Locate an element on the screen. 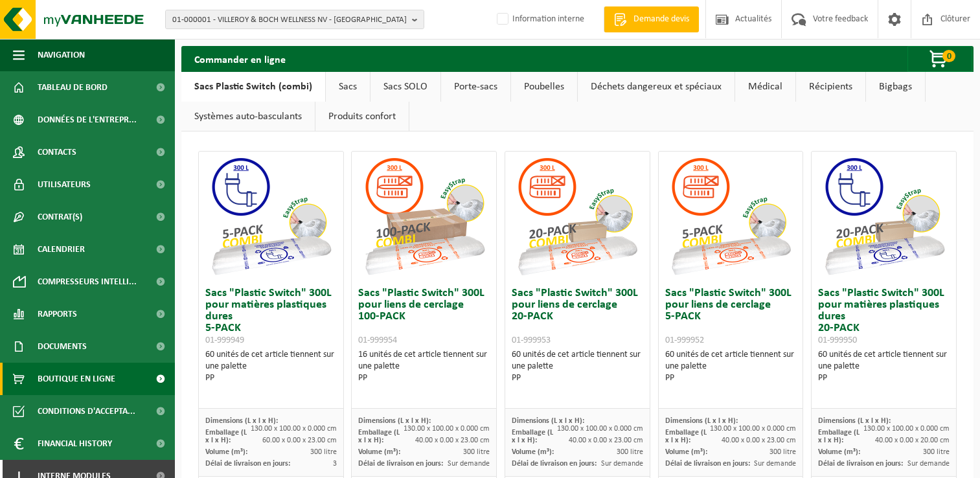 This screenshot has width=980, height=478. span: 40.00 x 0.00 x 20.00 cm is located at coordinates (912, 440).